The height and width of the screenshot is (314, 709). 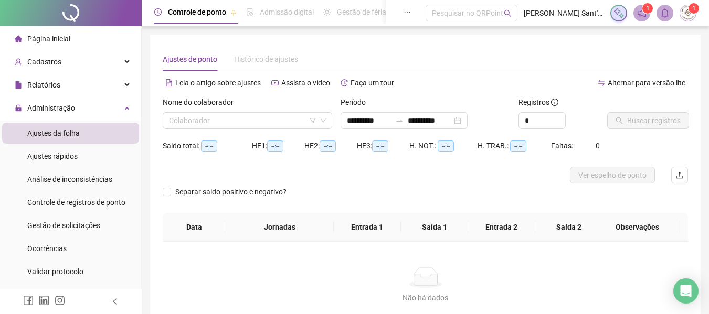 What do you see at coordinates (169, 83) in the screenshot?
I see `span: file-text` at bounding box center [169, 83].